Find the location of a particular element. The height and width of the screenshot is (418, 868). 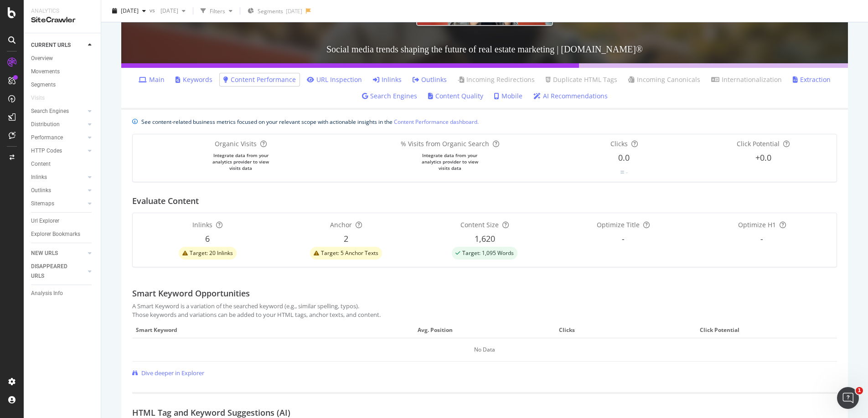

a: Movements is located at coordinates (63, 71).